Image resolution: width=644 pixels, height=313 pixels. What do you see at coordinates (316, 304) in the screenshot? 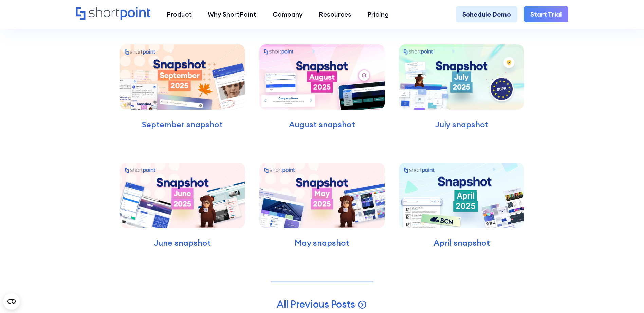
I see `span: All Previous Posts` at bounding box center [316, 304].